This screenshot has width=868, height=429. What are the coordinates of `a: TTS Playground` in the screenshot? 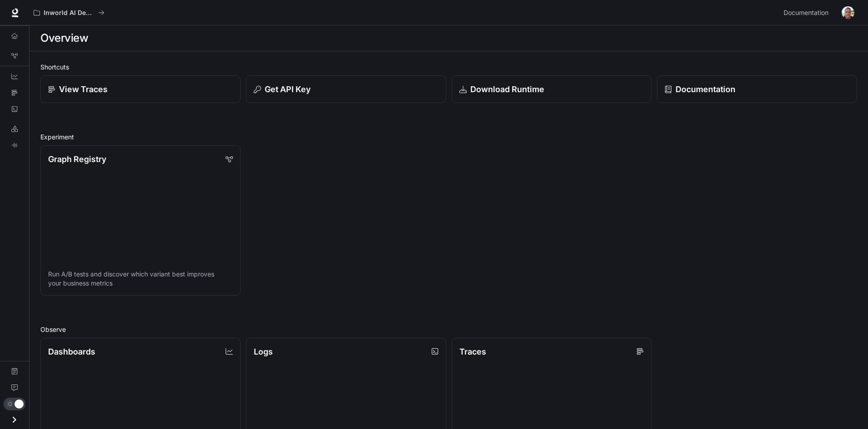 It's located at (15, 145).